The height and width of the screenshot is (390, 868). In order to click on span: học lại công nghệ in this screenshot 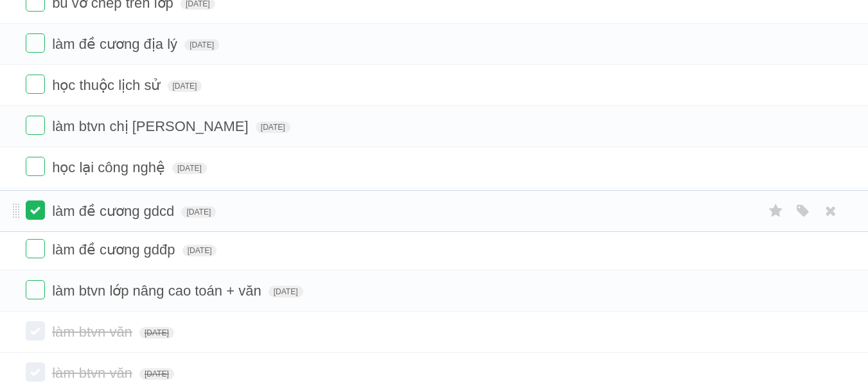, I will do `click(110, 167)`.